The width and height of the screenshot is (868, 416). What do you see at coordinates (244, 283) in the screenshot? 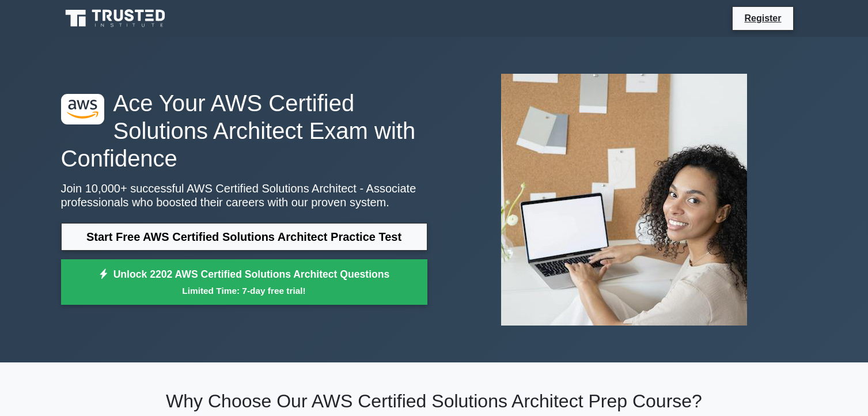
I see `a: Unlock 2202 AWS Certified Solutions Architect QuestionsLimited Time: 7-day free trial!` at bounding box center [244, 283].